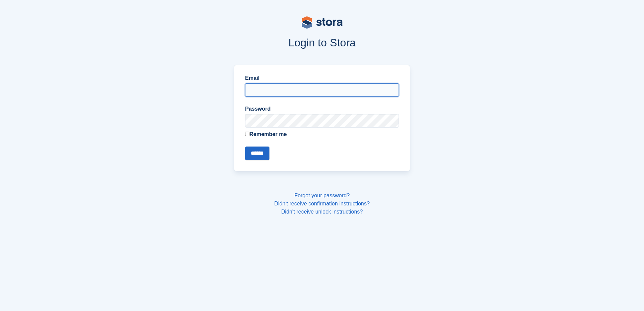 This screenshot has width=644, height=311. I want to click on h1: Login to Stora, so click(322, 43).